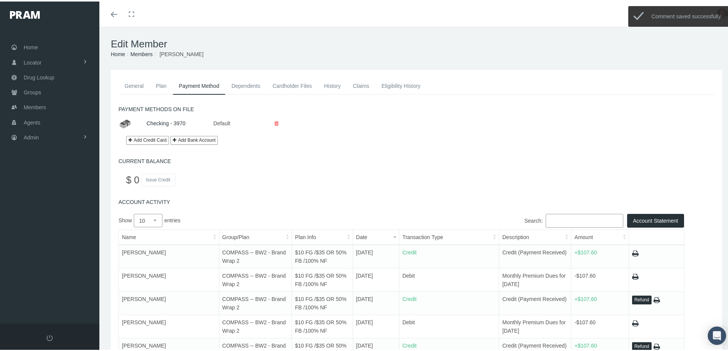 The height and width of the screenshot is (351, 728). I want to click on button: Add Bank Account, so click(194, 139).